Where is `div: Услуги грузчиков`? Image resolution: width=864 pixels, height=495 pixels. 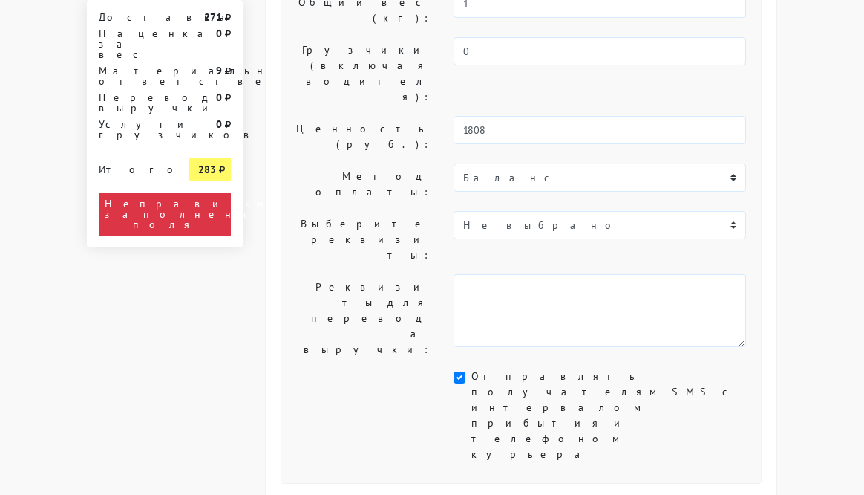
div: Услуги грузчиков is located at coordinates (132, 129).